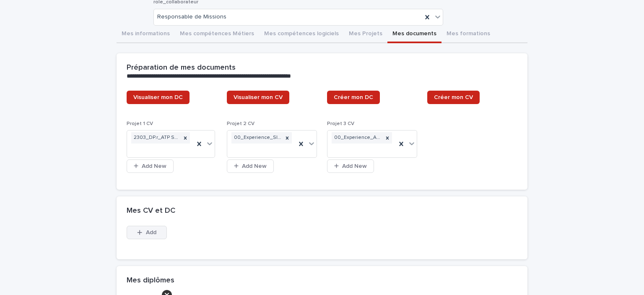 This screenshot has height=295, width=644. I want to click on a: Visualiser mon DC, so click(158, 97).